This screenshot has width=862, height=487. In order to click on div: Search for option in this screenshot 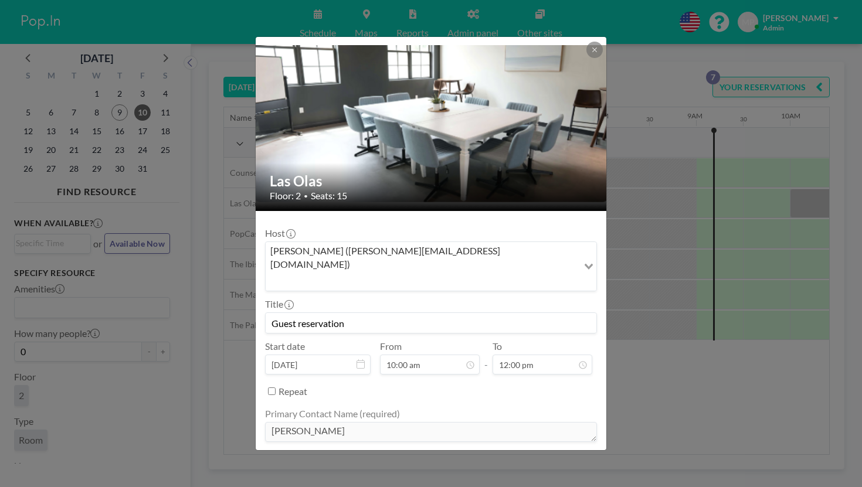, I will do `click(431, 266)`.